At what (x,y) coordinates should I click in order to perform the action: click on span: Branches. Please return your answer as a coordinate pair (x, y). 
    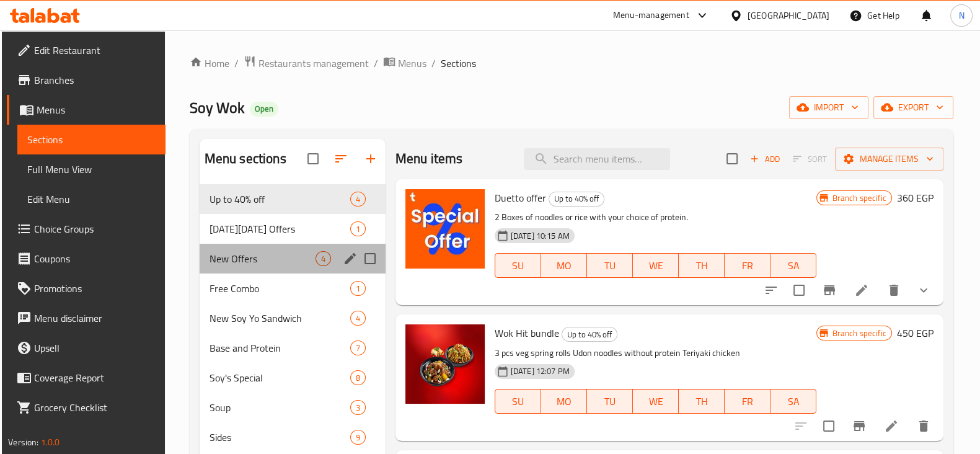
    Looking at the image, I should click on (95, 80).